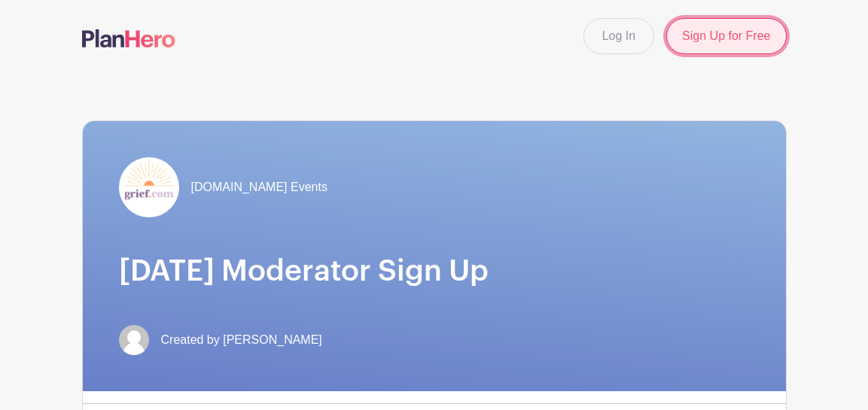 This screenshot has height=410, width=868. I want to click on a: Sign Up for Free, so click(726, 36).